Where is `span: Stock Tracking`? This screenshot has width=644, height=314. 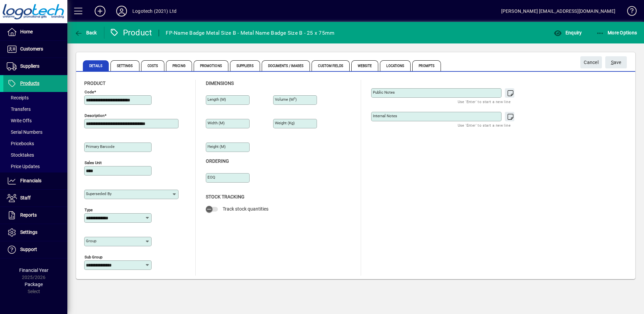 span: Stock Tracking is located at coordinates (225, 196).